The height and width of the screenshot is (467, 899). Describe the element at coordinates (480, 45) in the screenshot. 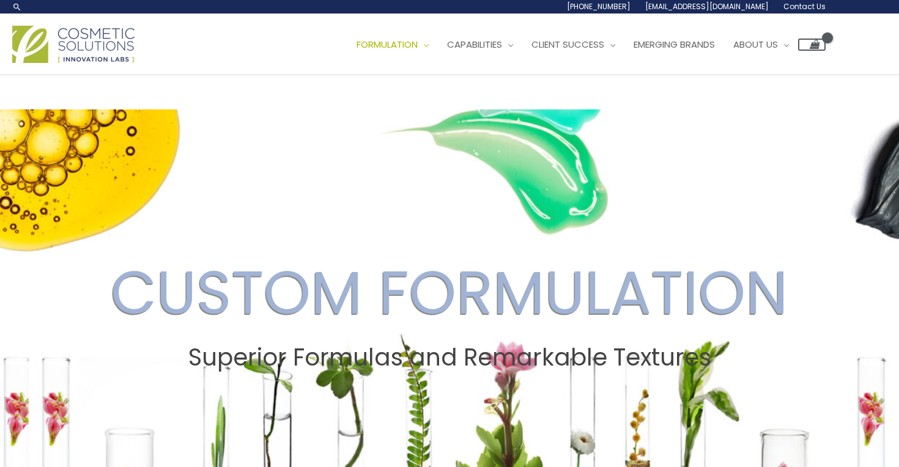

I see `a: Capabilities` at that location.